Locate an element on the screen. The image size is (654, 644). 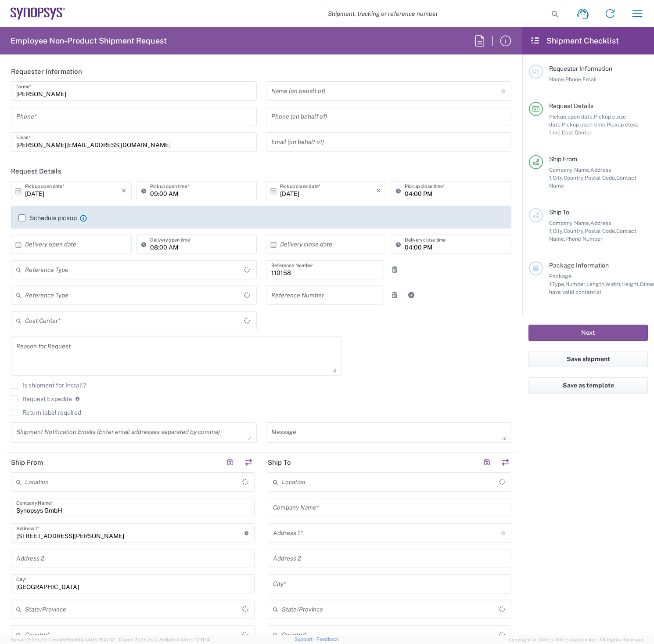
span: Height, is located at coordinates (630, 284).